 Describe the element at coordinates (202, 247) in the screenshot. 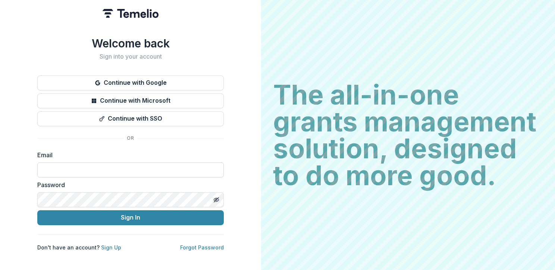

I see `a: Forgot Password` at that location.